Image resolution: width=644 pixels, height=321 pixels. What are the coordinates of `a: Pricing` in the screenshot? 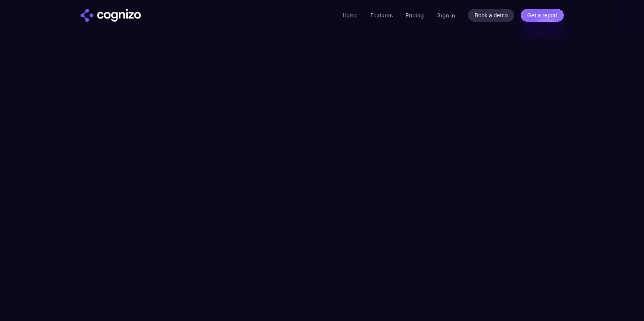 It's located at (415, 15).